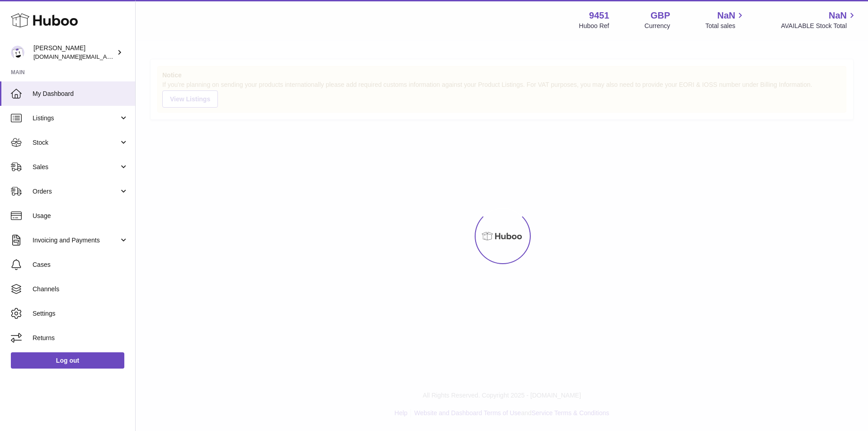 This screenshot has width=868, height=431. I want to click on div: Currency, so click(657, 26).